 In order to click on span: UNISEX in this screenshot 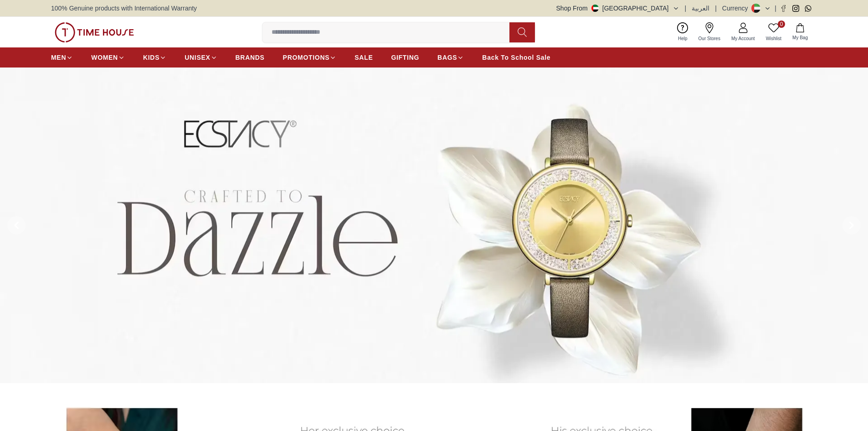, I will do `click(197, 57)`.